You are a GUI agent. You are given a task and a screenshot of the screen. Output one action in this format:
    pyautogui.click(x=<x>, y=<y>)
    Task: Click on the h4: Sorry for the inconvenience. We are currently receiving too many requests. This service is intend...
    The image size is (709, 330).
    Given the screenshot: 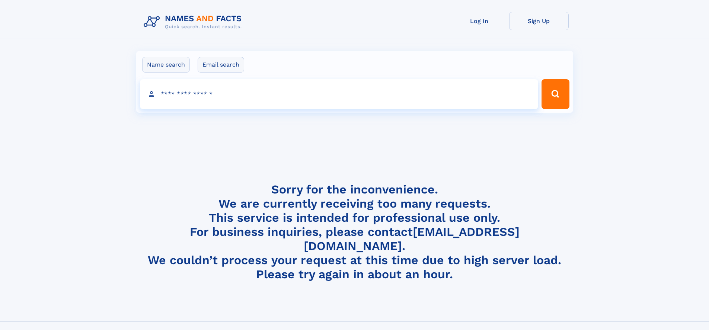 What is the action you would take?
    pyautogui.click(x=355, y=232)
    